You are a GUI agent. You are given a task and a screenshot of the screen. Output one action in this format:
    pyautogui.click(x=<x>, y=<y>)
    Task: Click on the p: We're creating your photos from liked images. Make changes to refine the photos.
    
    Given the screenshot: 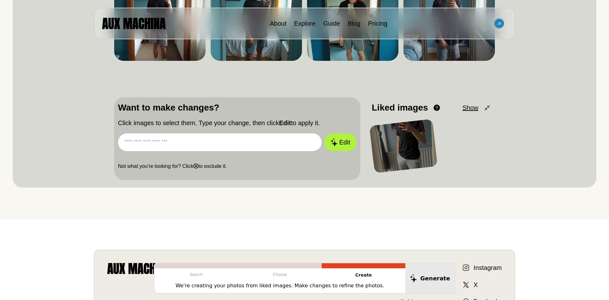 What is the action you would take?
    pyautogui.click(x=280, y=286)
    